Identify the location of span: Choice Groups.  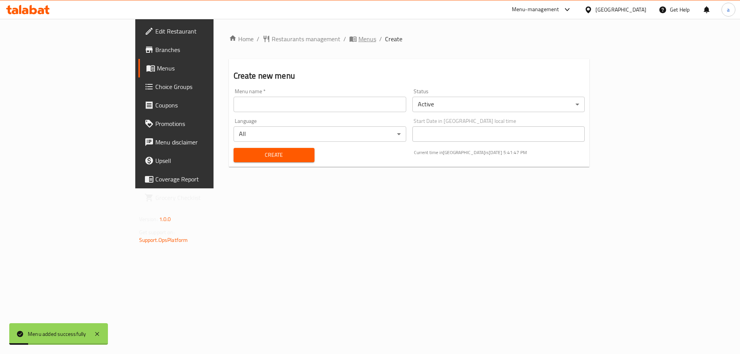
(204, 87).